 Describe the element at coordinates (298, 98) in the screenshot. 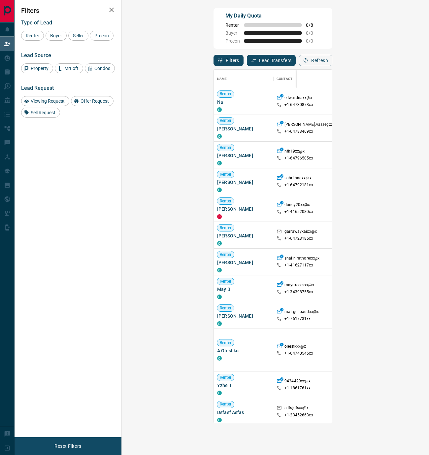

I see `p: edwardnaxx@x` at that location.